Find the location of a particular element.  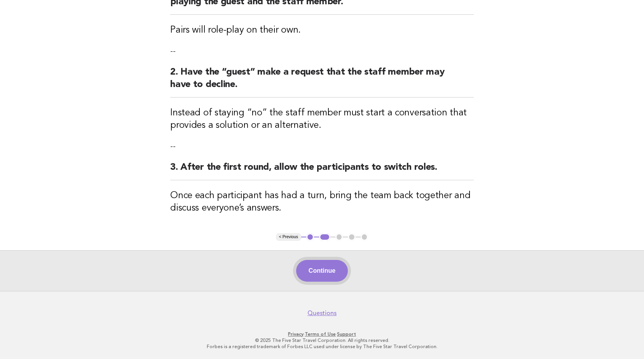

p: © 2025 The Five Star Travel Corporation. All rights reserved. is located at coordinates (323, 340).